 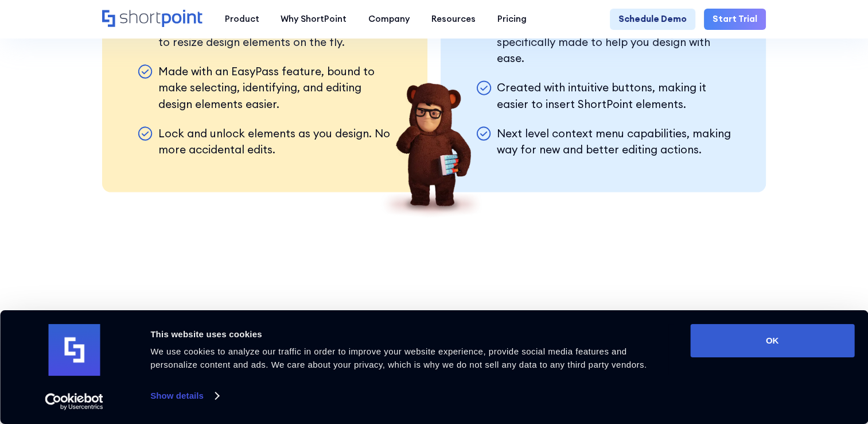 I want to click on p: Made with an EasyPass feature, bound to make selecting, identifying, and editing design elements ..., so click(x=275, y=87).